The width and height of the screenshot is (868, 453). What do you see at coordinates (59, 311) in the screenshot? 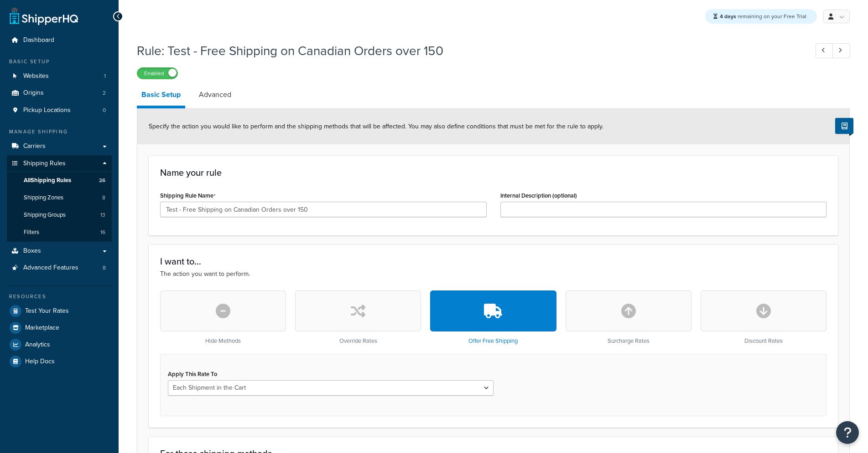
I see `li: Test Your Rates` at bounding box center [59, 311].